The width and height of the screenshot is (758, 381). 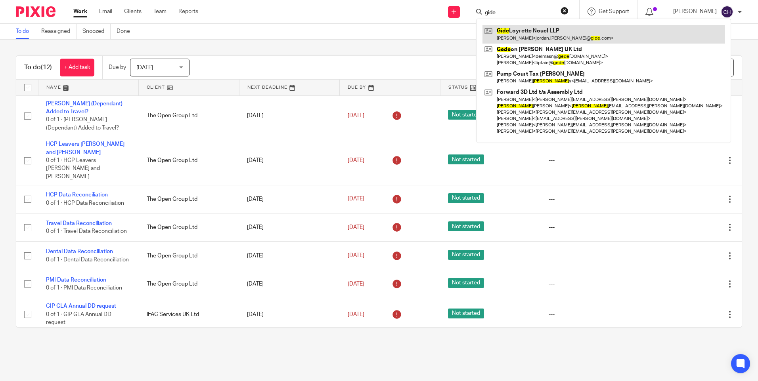 What do you see at coordinates (77, 67) in the screenshot?
I see `a: + Add task` at bounding box center [77, 67].